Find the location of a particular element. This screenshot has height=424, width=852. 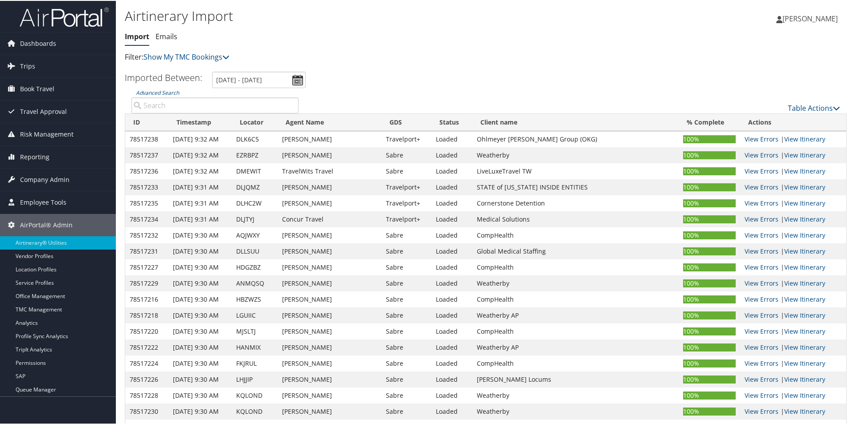

a: Advanced Search is located at coordinates (157, 92).